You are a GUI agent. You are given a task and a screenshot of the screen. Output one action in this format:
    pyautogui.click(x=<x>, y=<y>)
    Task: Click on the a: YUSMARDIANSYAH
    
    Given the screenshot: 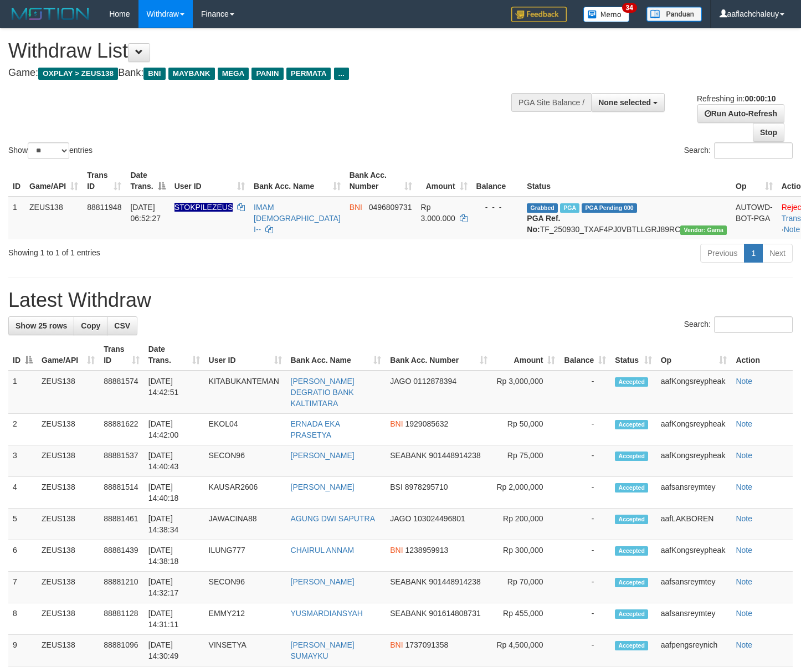 What is the action you would take?
    pyautogui.click(x=327, y=613)
    